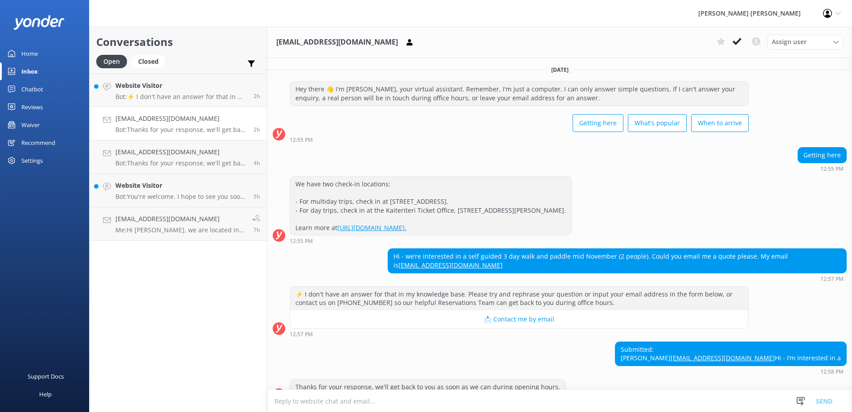 The width and height of the screenshot is (852, 412). Describe the element at coordinates (823, 155) in the screenshot. I see `div: Getting here` at that location.